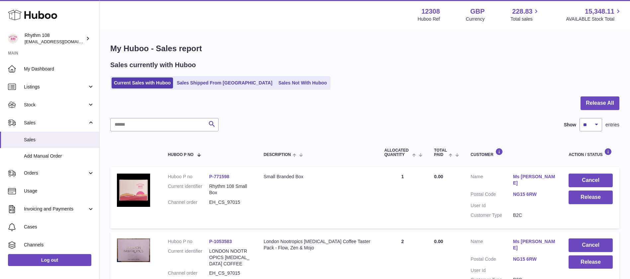 This screenshot has width=630, height=279. Describe the element at coordinates (397, 152) in the screenshot. I see `span: ALLOCATED Quantity` at that location.